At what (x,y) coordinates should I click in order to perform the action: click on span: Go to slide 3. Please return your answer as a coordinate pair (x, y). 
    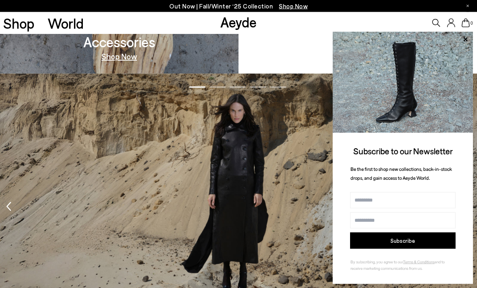
    Looking at the image, I should click on (238, 87).